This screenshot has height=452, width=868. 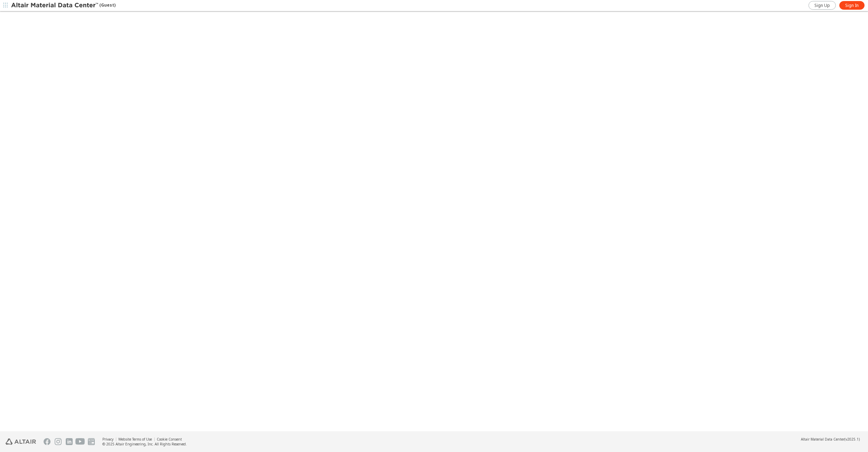 I want to click on a: Sign In, so click(x=852, y=5).